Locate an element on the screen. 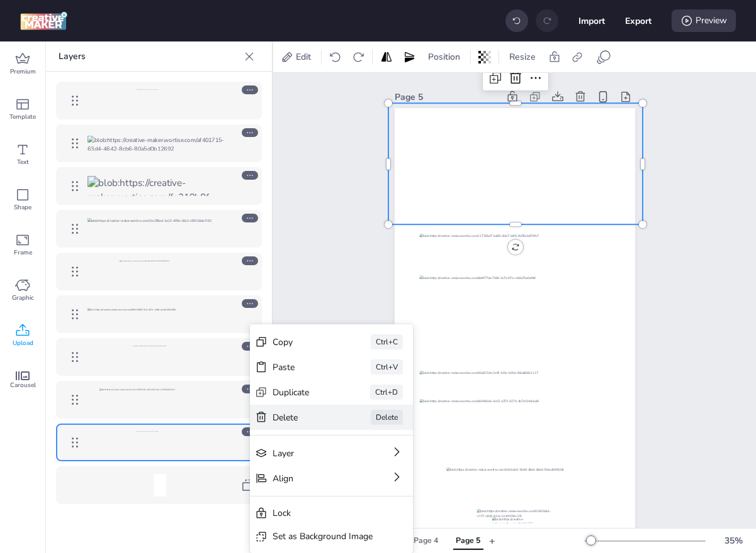  button: Export is located at coordinates (638, 21).